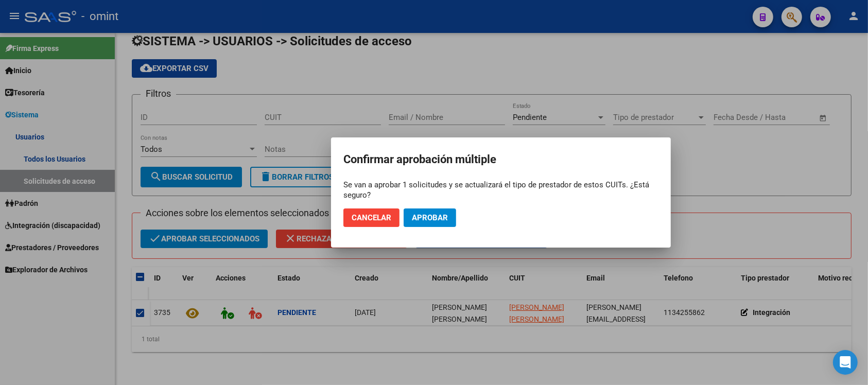 The image size is (868, 385). Describe the element at coordinates (846, 363) in the screenshot. I see `div: Open Intercom Messenger` at that location.